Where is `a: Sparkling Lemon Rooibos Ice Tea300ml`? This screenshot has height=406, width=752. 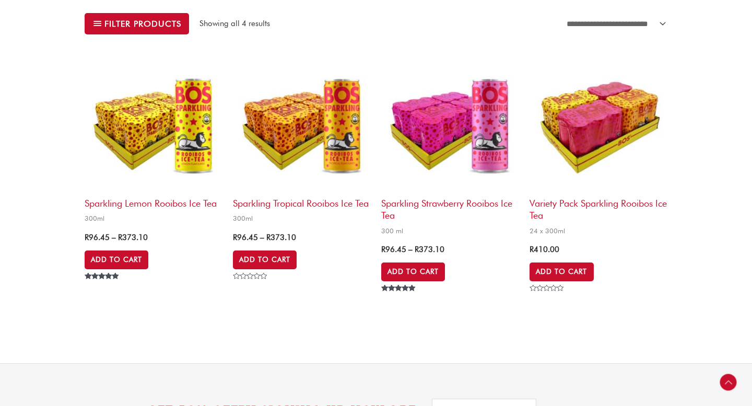
a: Sparkling Lemon Rooibos Ice Tea300ml is located at coordinates (153, 140).